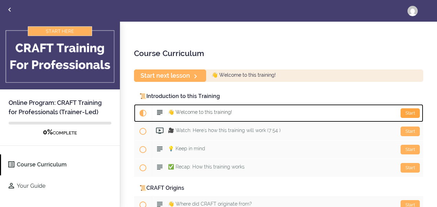 This screenshot has width=437, height=207. Describe the element at coordinates (224, 130) in the screenshot. I see `span: 🎥 Watch: Here's how this training will work (7:54 )` at that location.